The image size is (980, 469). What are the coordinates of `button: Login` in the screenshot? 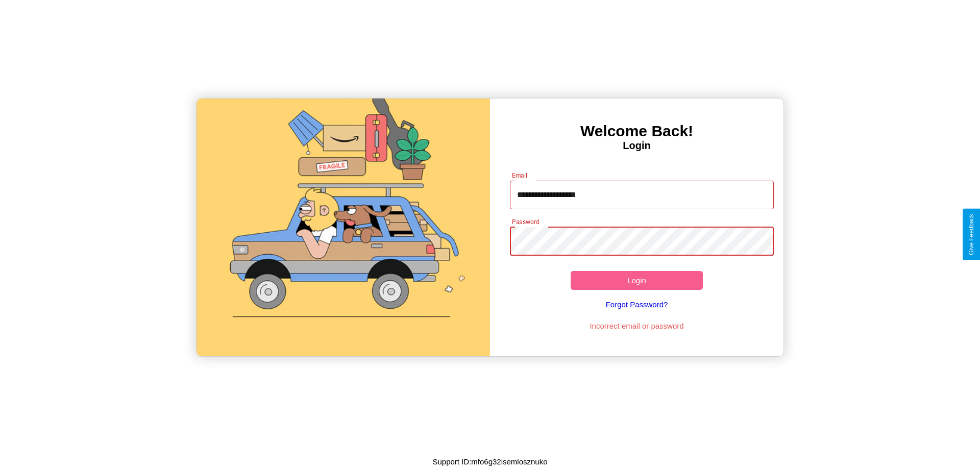 It's located at (637, 281).